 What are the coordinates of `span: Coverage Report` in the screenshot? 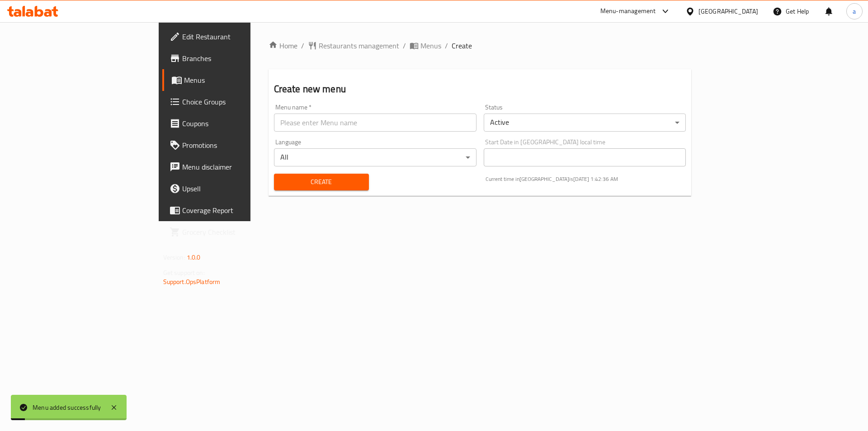 It's located at (239, 210).